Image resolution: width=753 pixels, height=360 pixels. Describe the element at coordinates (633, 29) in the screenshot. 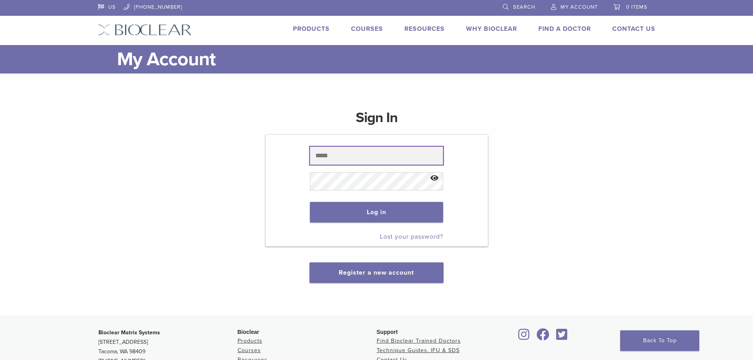

I see `a: Contact Us` at that location.